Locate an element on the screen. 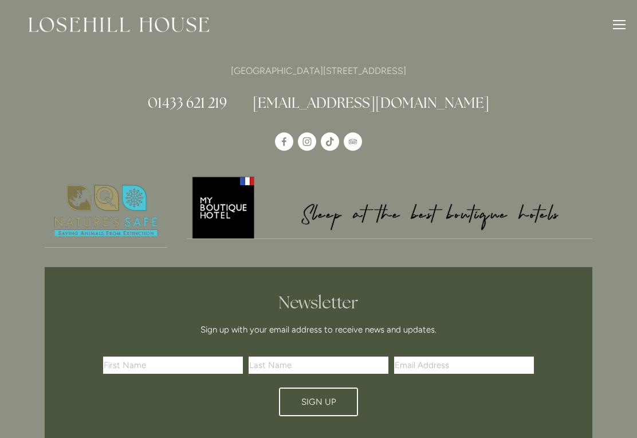  img: Nature's Safe - Logo is located at coordinates (106, 211).